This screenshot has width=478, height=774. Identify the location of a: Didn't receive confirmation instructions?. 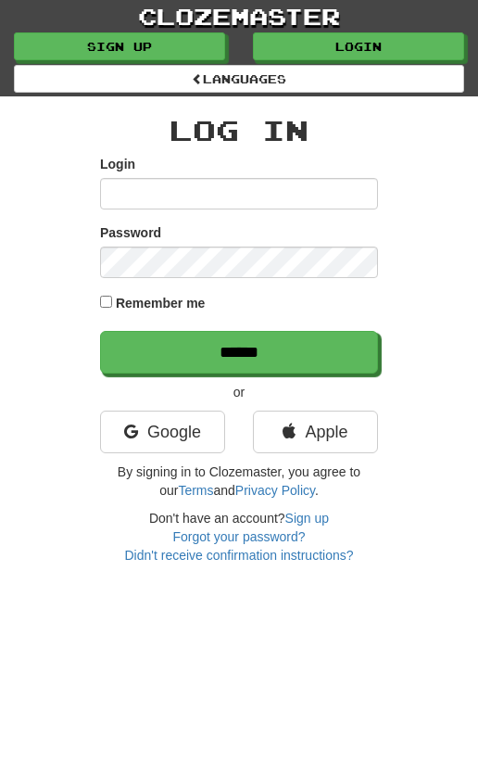
(238, 555).